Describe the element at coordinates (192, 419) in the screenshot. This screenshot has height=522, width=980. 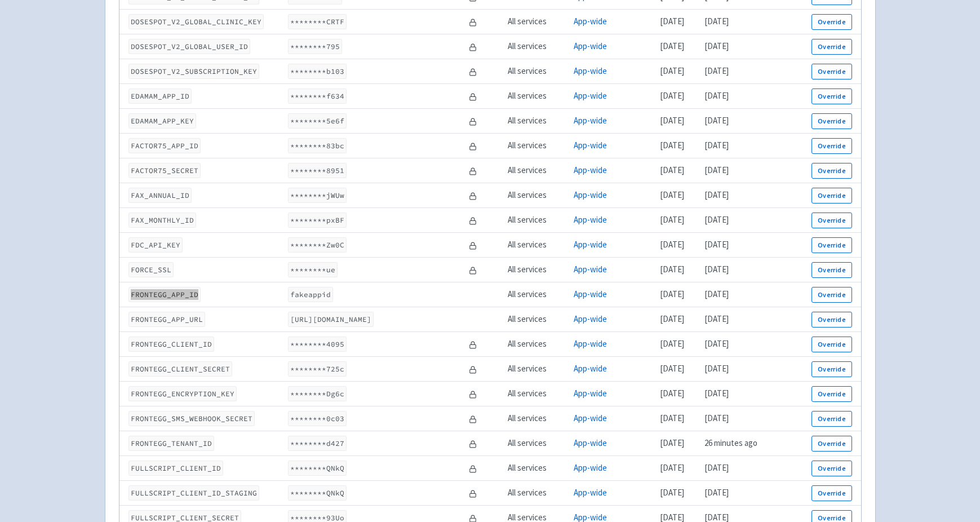
I see `code: FRONTEGG_SMS_WEBHOOK_SECRET` at that location.